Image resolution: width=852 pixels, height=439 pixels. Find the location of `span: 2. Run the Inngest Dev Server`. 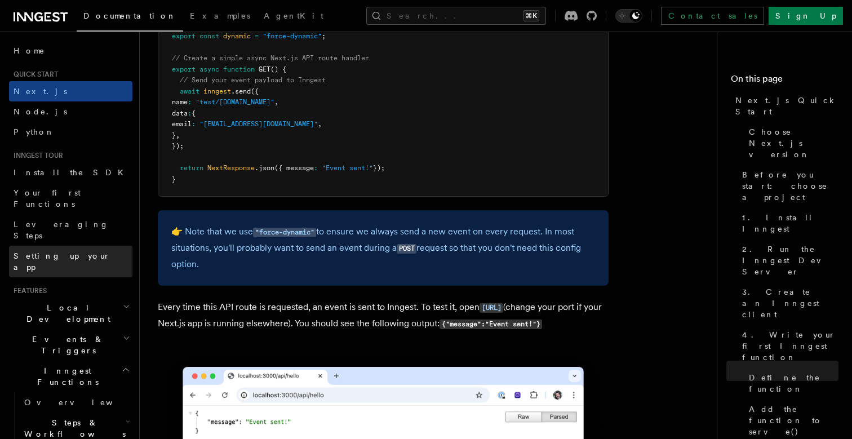

span: 2. Run the Inngest Dev Server is located at coordinates (790, 260).